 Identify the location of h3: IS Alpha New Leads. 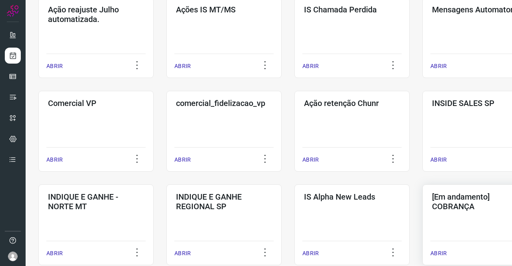
(352, 197).